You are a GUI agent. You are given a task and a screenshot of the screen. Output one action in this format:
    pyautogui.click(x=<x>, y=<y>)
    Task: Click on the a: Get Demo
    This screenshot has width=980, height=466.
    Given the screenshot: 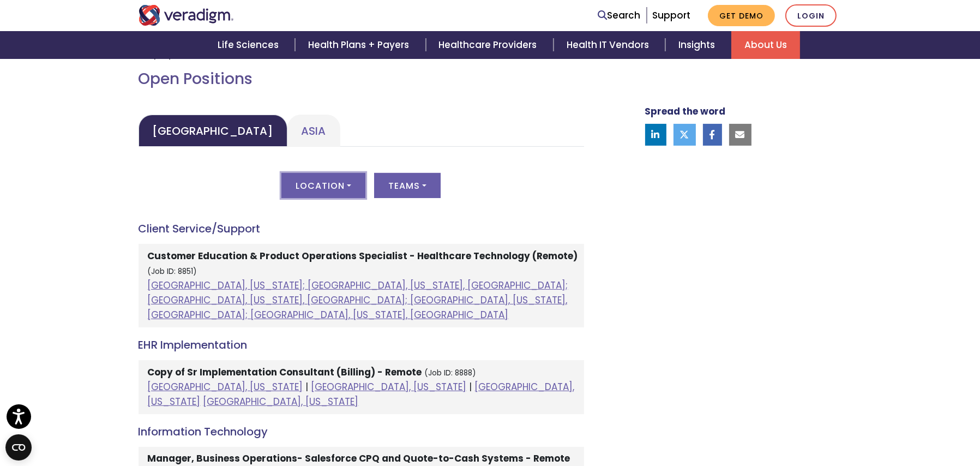 What is the action you would take?
    pyautogui.click(x=741, y=15)
    